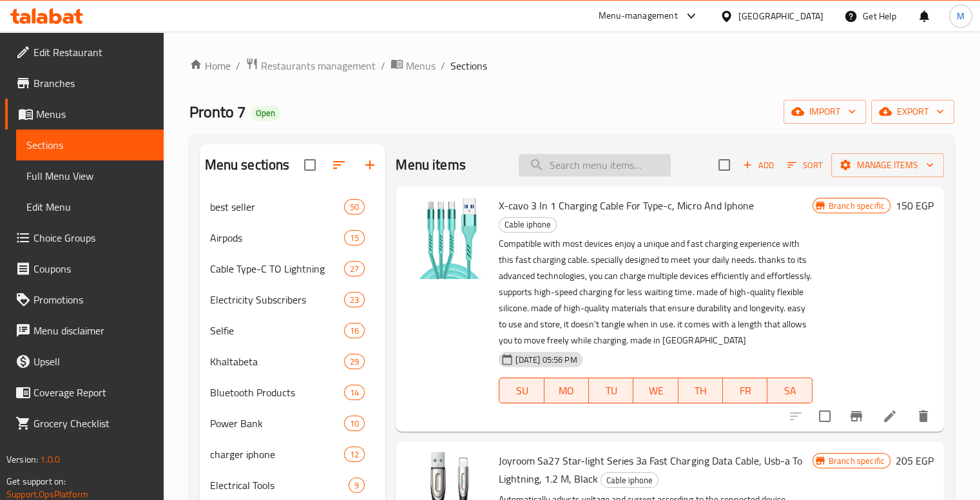 This screenshot has height=500, width=980. What do you see at coordinates (912, 111) in the screenshot?
I see `button: export` at bounding box center [912, 111].